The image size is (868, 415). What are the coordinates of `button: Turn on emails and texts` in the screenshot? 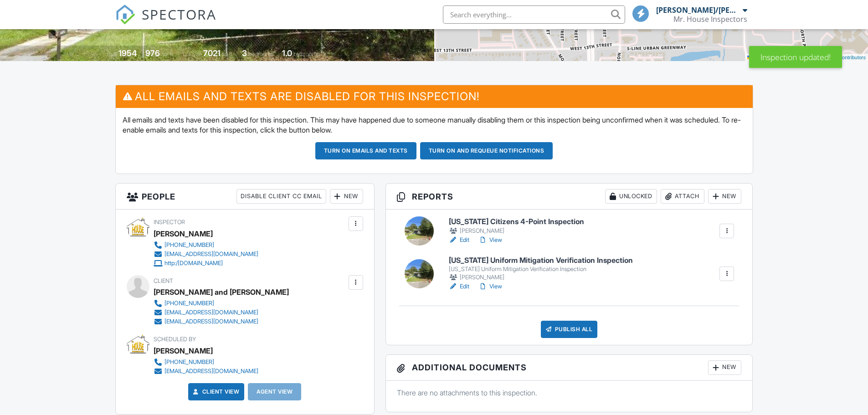 It's located at (366, 151).